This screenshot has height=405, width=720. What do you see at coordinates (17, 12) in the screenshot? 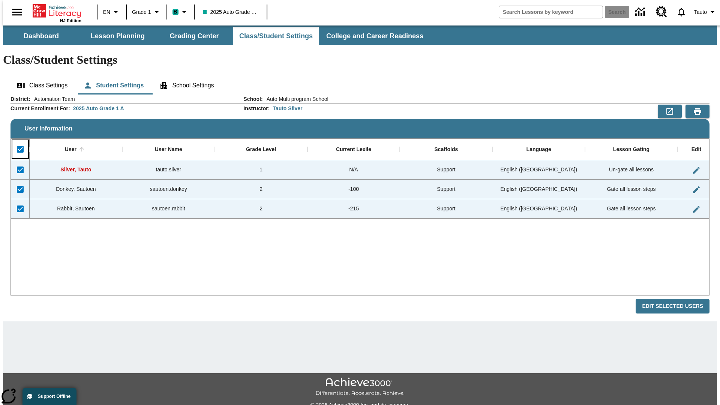
I see `button: Open side menu` at bounding box center [17, 12].